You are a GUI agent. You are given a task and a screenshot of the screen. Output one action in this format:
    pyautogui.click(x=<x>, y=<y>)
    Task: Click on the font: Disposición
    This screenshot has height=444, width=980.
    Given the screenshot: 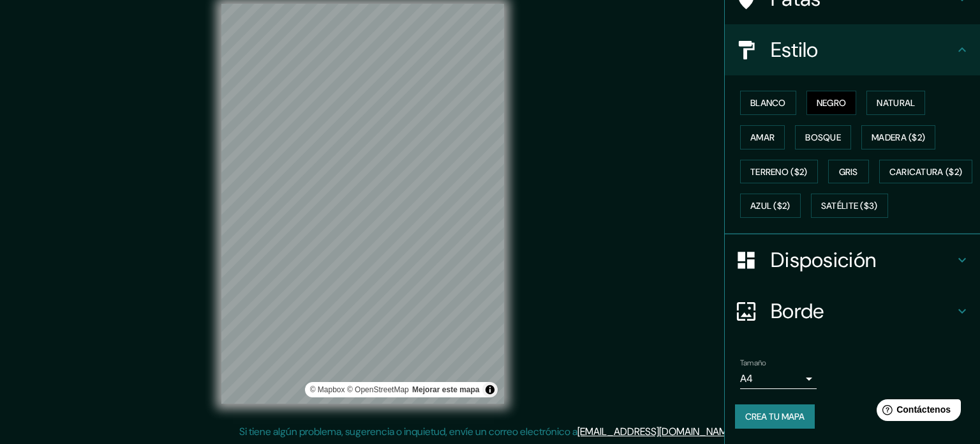 What is the action you would take?
    pyautogui.click(x=823, y=260)
    